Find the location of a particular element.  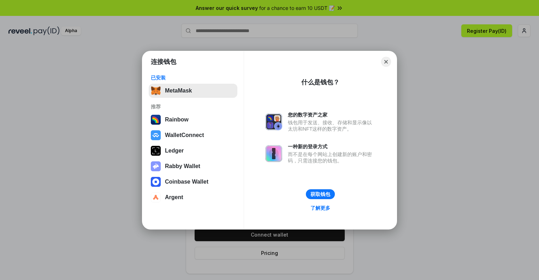

div: Argent is located at coordinates (174, 197).